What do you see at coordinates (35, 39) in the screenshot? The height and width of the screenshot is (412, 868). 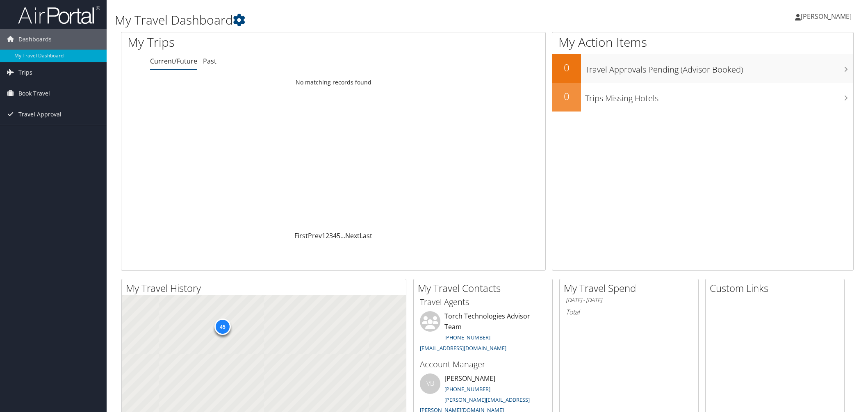 I see `span: Dashboards` at bounding box center [35, 39].